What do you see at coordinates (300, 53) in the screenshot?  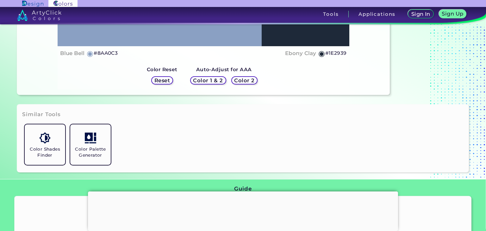 I see `h4: Ebony Clay` at bounding box center [300, 53].